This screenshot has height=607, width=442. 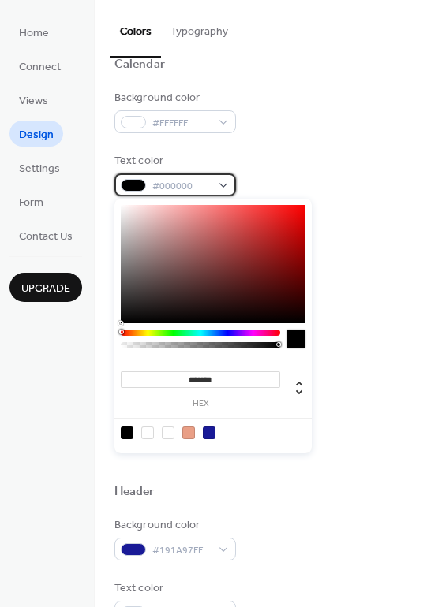 What do you see at coordinates (39, 67) in the screenshot?
I see `span: Connect` at bounding box center [39, 67].